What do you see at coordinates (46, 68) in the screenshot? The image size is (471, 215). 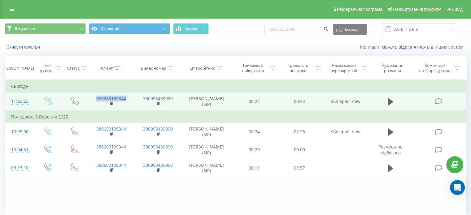 I see `div: Тип дзвінка` at bounding box center [46, 68].